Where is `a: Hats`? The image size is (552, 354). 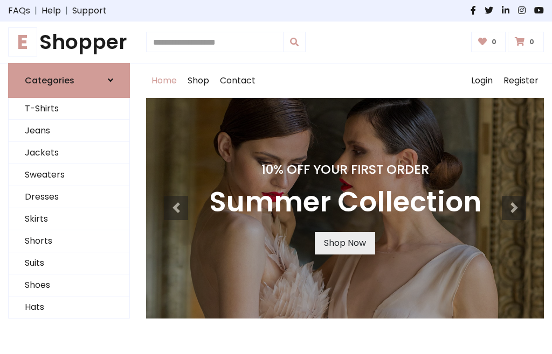 a: Hats is located at coordinates (69, 308).